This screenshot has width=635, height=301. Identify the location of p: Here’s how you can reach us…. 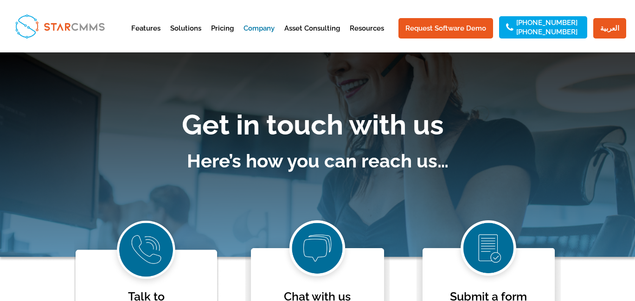
(318, 161).